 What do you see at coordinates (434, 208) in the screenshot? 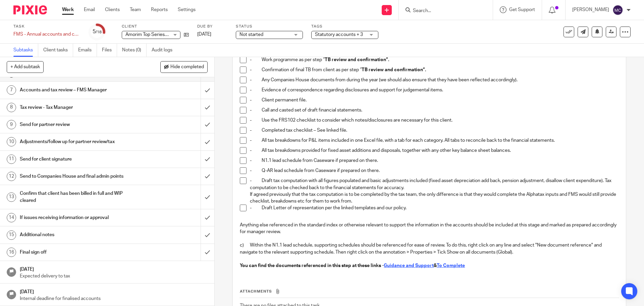
I see `p: - Draft Letter of representation per the linked templates and our policy.` at bounding box center [434, 208].